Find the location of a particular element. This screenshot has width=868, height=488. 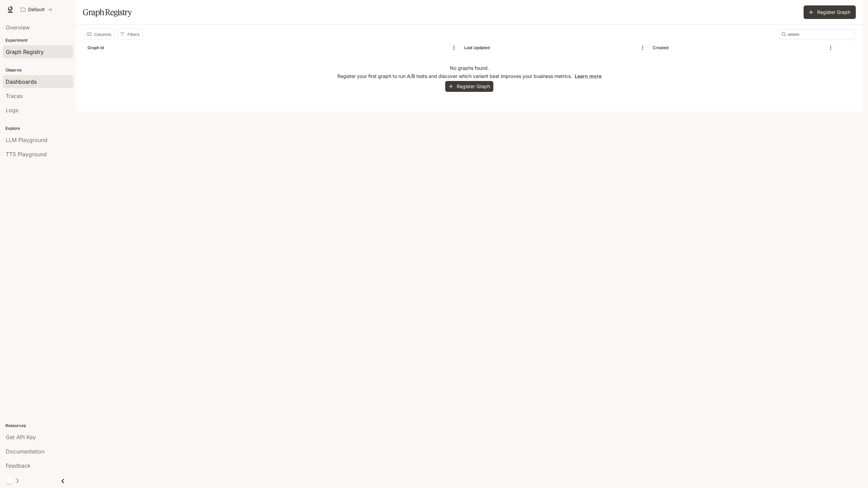

h1: Graph Registry is located at coordinates (107, 12).